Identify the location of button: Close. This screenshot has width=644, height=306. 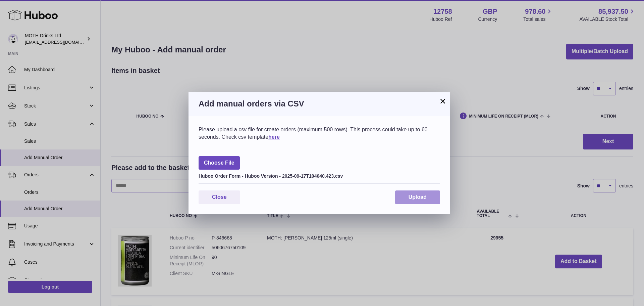
(219, 197).